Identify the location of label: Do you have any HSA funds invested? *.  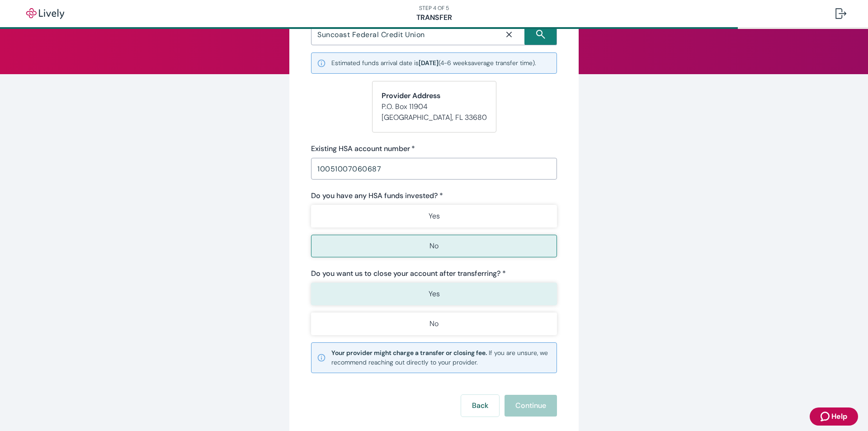
(378, 196).